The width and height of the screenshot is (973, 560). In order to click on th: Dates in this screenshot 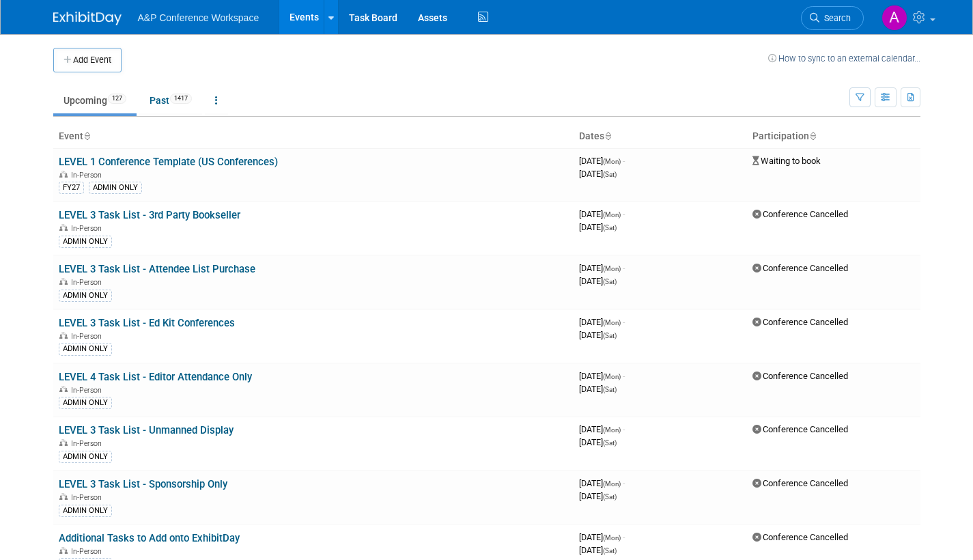, I will do `click(661, 137)`.